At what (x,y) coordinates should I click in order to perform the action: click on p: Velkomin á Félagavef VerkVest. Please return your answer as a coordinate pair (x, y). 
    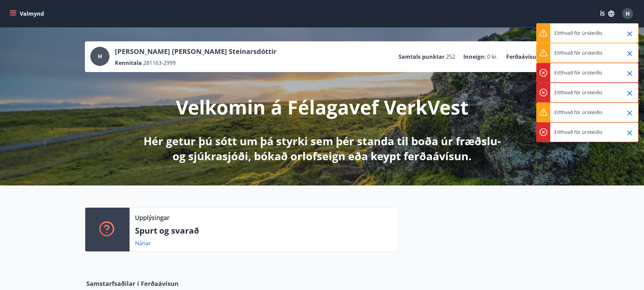
    Looking at the image, I should click on (322, 107).